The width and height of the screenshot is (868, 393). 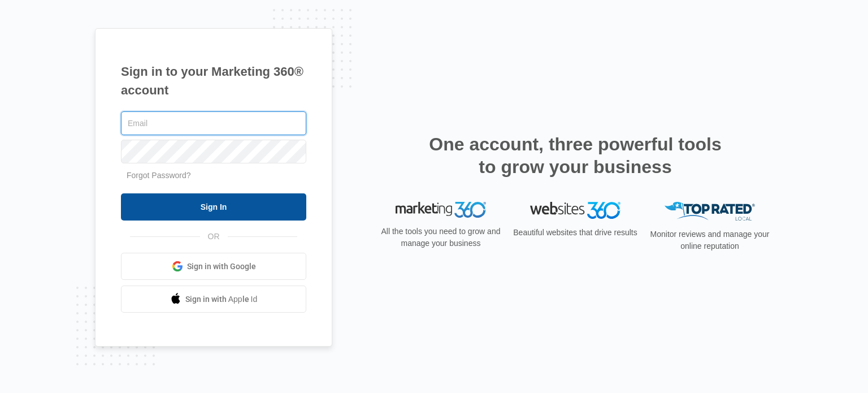 What do you see at coordinates (214, 123) in the screenshot?
I see `input: Email` at bounding box center [214, 123].